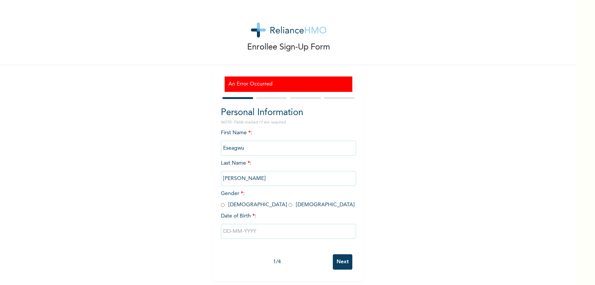  What do you see at coordinates (288, 84) in the screenshot?
I see `h3: An Error Occurred` at bounding box center [288, 84].